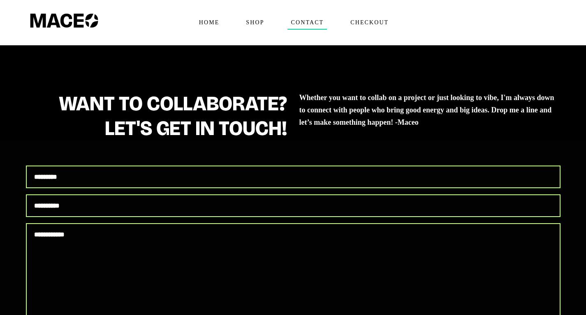 This screenshot has height=315, width=586. I want to click on span: Shop, so click(255, 23).